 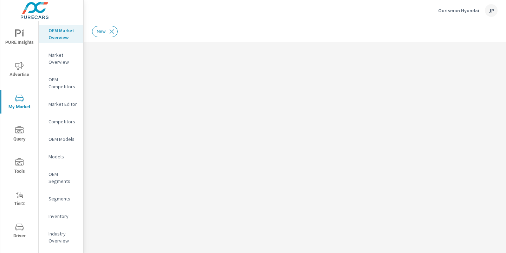 What do you see at coordinates (63, 59) in the screenshot?
I see `p: Market Overview` at bounding box center [63, 59].